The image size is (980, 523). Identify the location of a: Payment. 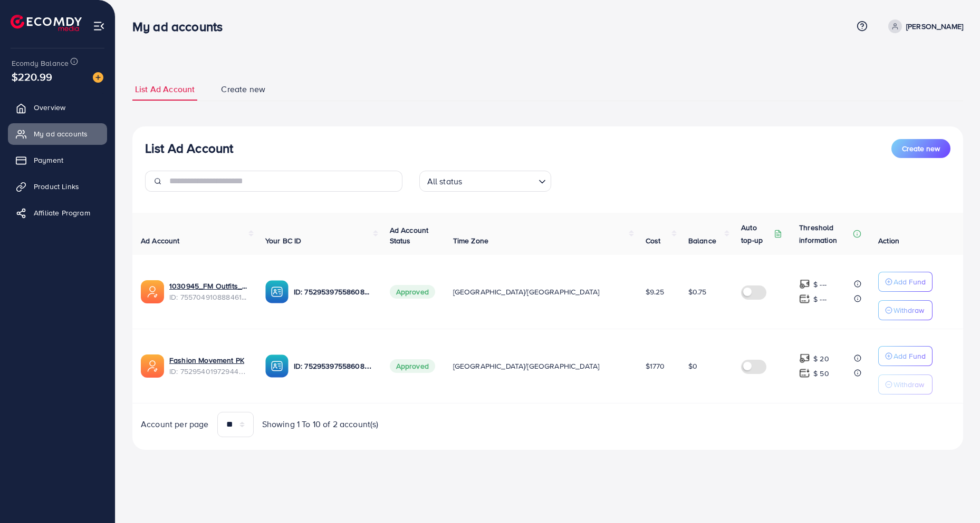
(57, 161).